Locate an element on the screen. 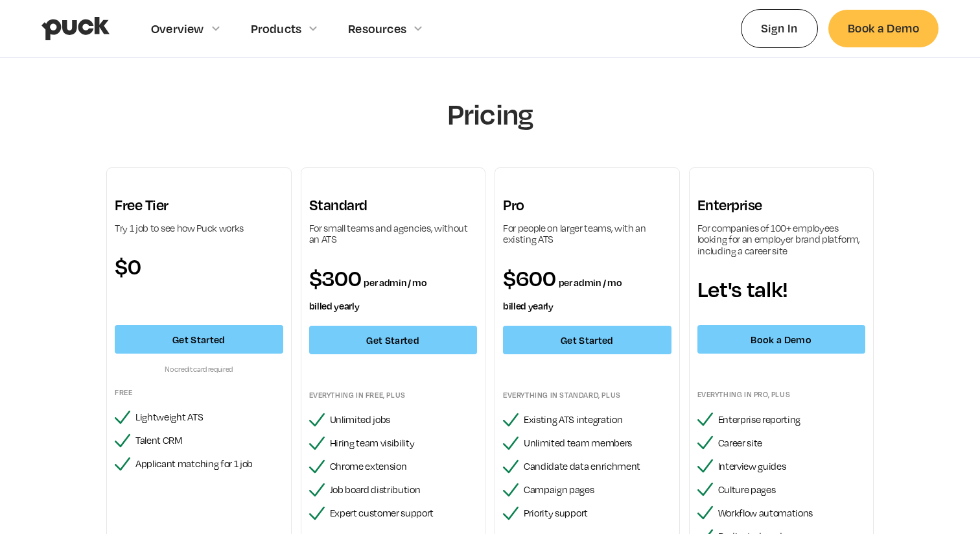 The height and width of the screenshot is (534, 980). div: Job board distribution is located at coordinates (404, 489).